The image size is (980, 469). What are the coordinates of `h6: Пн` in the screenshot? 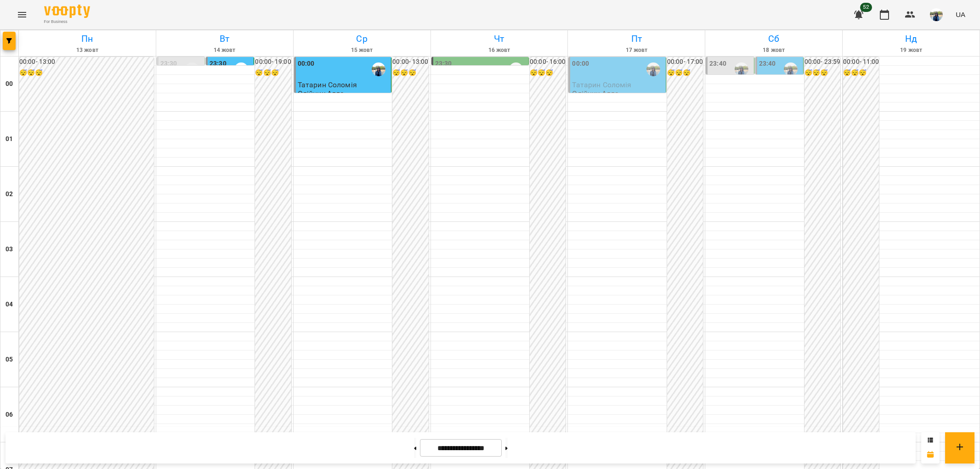 It's located at (88, 39).